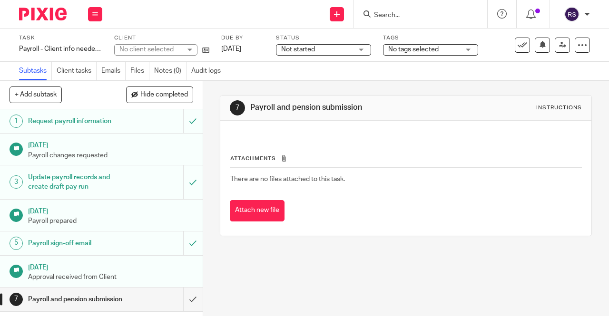 This screenshot has width=609, height=316. Describe the element at coordinates (36, 95) in the screenshot. I see `button: + Add subtask` at that location.